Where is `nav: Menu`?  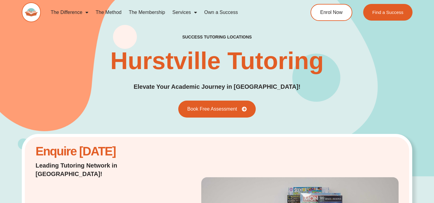
nav: Menu is located at coordinates (167, 12).